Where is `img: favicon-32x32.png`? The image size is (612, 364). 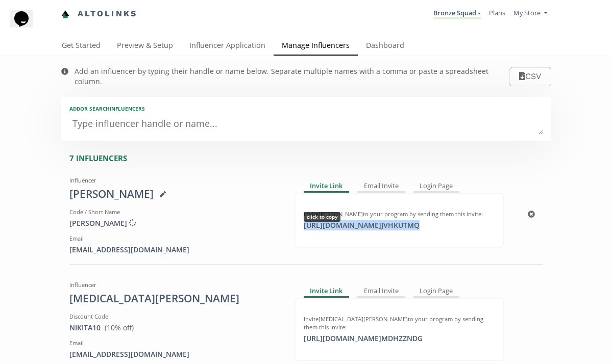 img: favicon-32x32.png is located at coordinates (65, 14).